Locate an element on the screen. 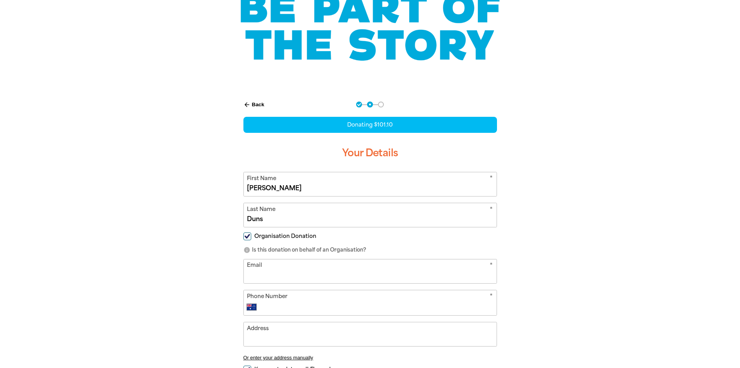 This screenshot has height=368, width=740. div: Donating $101.10 is located at coordinates (370, 124).